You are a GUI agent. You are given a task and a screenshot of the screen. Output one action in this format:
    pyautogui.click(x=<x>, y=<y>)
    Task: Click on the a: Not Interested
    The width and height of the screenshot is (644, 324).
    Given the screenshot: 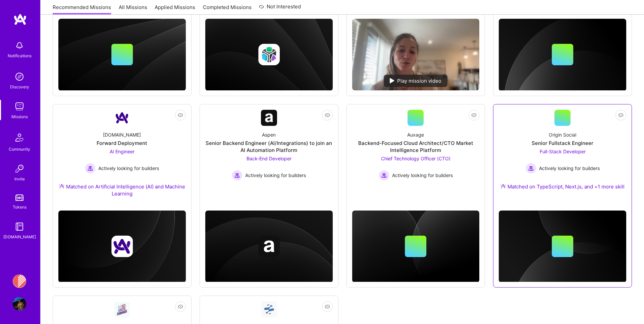 What is the action you would take?
    pyautogui.click(x=279, y=9)
    